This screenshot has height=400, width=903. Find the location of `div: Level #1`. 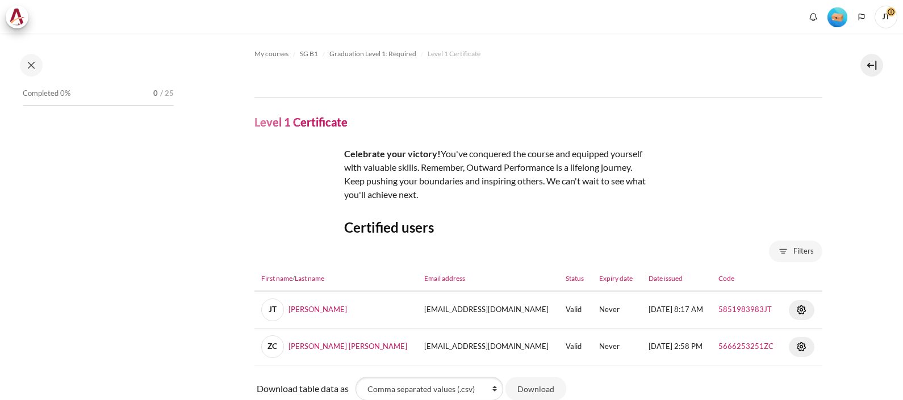

div: Level #1 is located at coordinates (837, 16).